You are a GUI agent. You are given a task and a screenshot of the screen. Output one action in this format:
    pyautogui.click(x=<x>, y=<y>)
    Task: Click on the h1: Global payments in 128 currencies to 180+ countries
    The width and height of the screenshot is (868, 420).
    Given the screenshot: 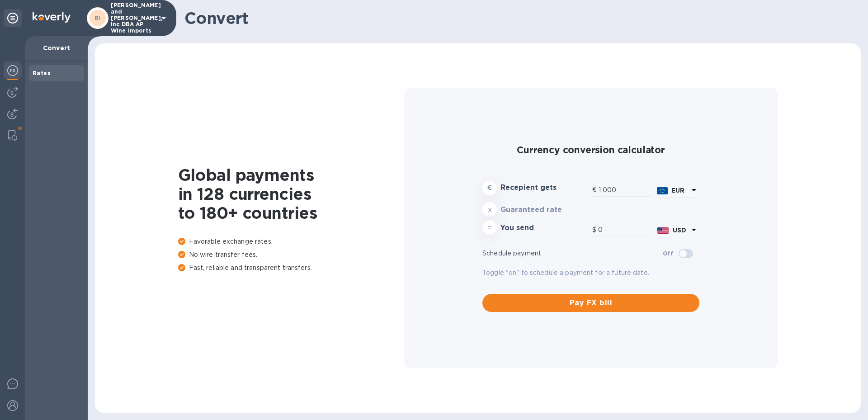 What is the action you would take?
    pyautogui.click(x=291, y=194)
    